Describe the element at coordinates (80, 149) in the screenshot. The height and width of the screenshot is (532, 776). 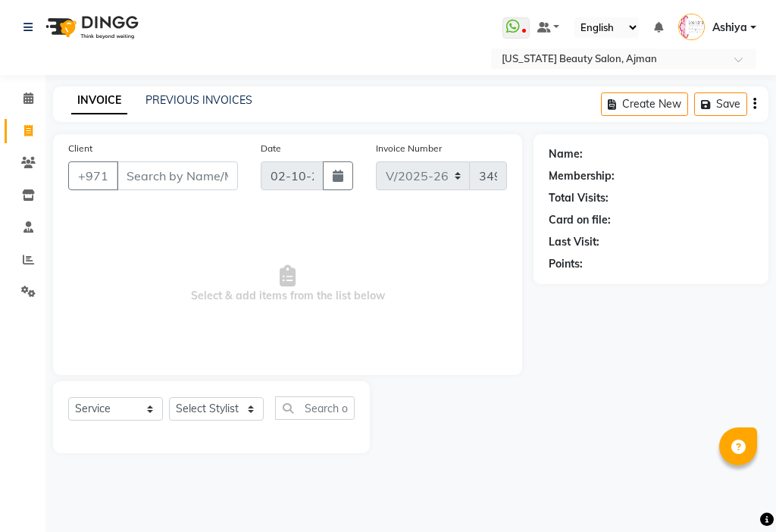
I see `label: Client` at that location.